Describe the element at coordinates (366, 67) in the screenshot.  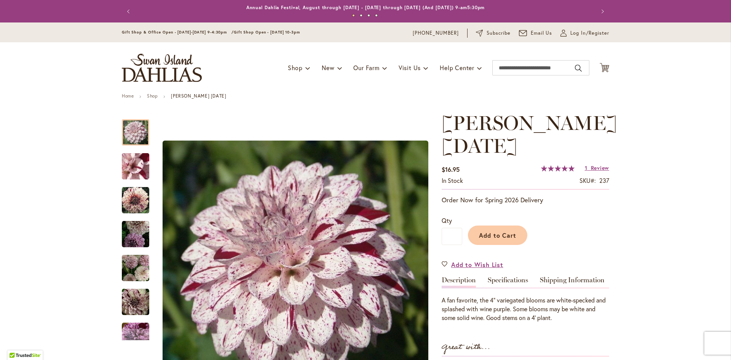
I see `span: Our Farm` at that location.